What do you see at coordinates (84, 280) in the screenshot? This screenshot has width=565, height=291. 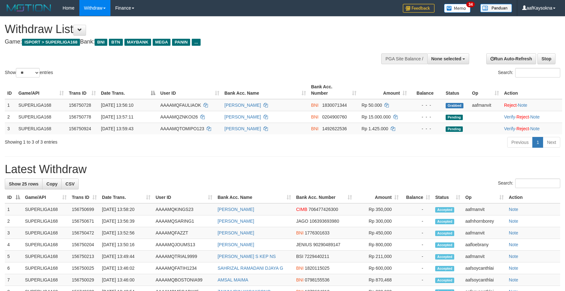 I see `td: 156750029` at bounding box center [84, 280].